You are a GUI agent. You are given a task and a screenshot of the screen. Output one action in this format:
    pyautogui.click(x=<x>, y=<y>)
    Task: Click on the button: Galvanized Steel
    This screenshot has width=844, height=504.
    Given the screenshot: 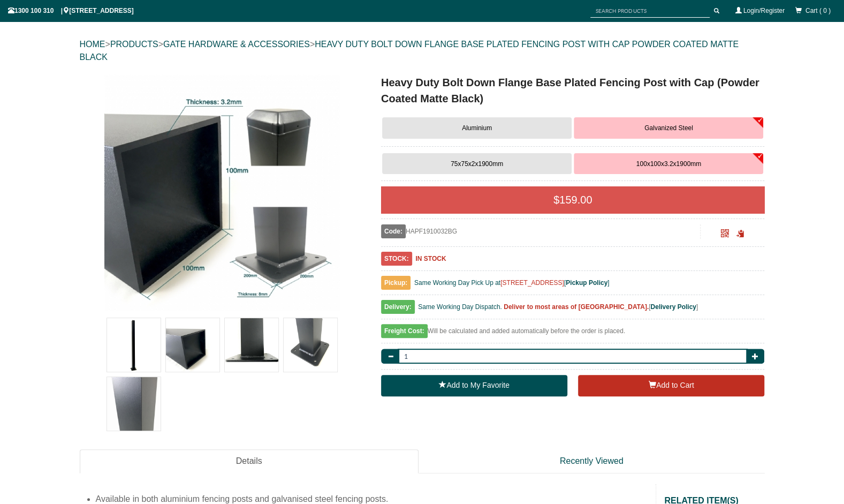 What is the action you would take?
    pyautogui.click(x=668, y=128)
    